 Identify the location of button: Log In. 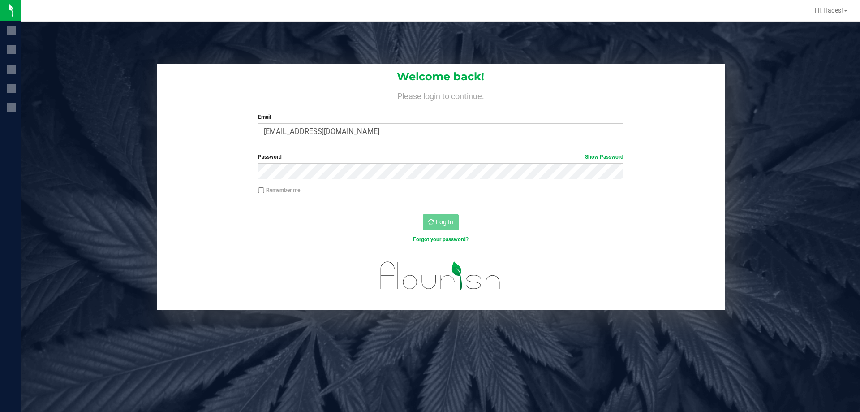
(441, 222).